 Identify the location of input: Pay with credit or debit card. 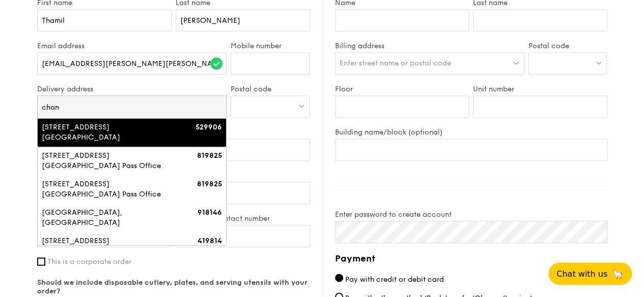
(339, 278).